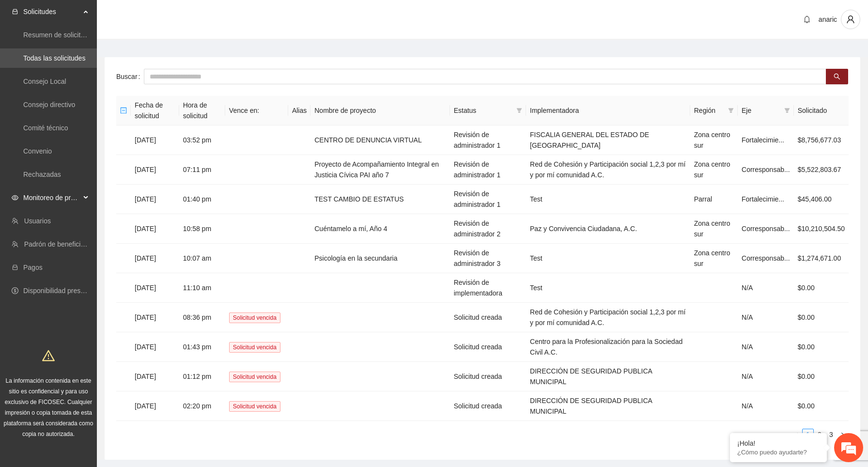 This screenshot has width=868, height=467. I want to click on span: Fortalecimie..., so click(763, 199).